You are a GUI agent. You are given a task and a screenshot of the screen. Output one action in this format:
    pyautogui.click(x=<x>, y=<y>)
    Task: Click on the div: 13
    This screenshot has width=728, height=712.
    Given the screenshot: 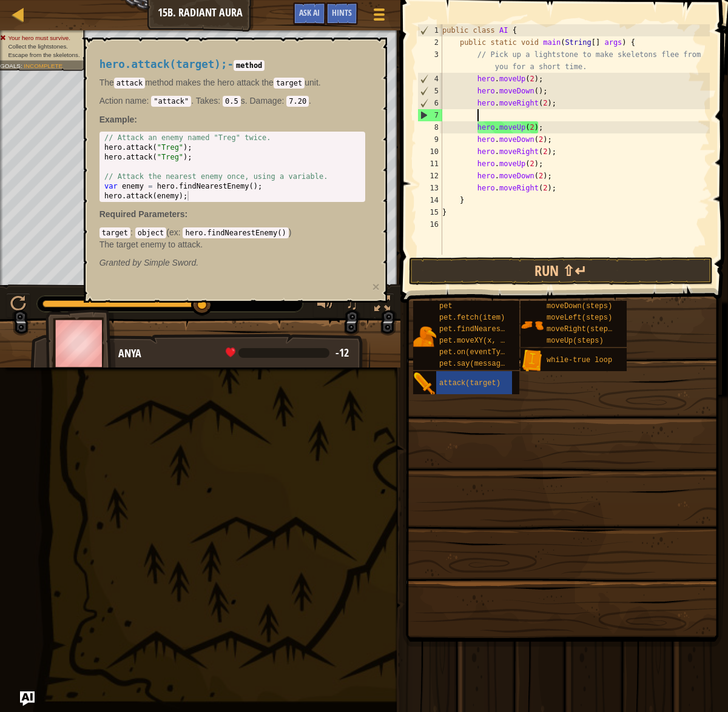 What is the action you would take?
    pyautogui.click(x=430, y=188)
    